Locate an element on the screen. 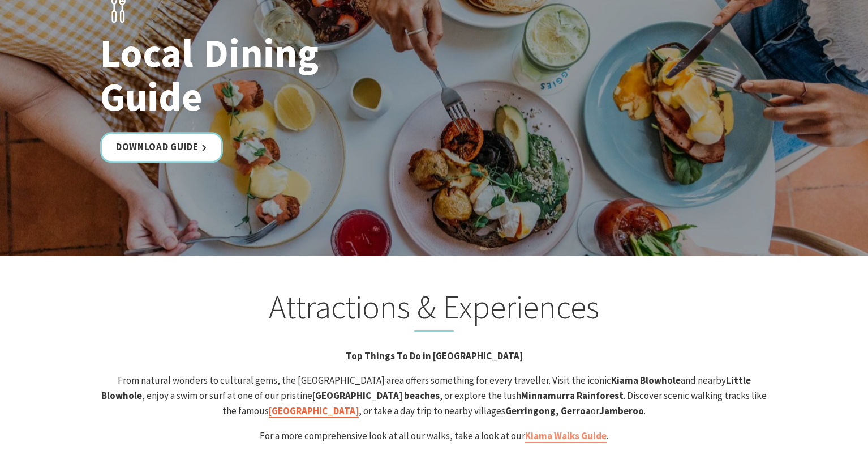 This screenshot has width=868, height=476. span: For a more comprehensive look at all our walks, take a look at our . is located at coordinates (434, 435).